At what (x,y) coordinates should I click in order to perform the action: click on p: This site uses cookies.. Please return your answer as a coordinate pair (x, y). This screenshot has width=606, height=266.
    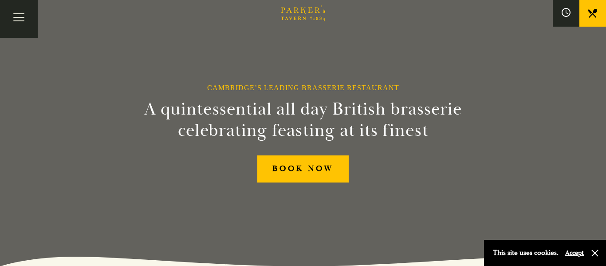
    Looking at the image, I should click on (526, 252).